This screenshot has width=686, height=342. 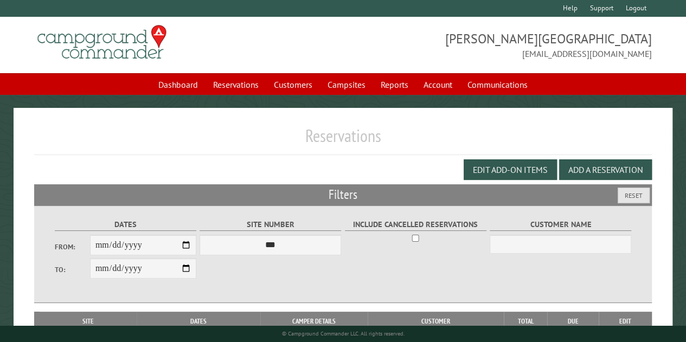 I want to click on th: Camper Details, so click(x=314, y=321).